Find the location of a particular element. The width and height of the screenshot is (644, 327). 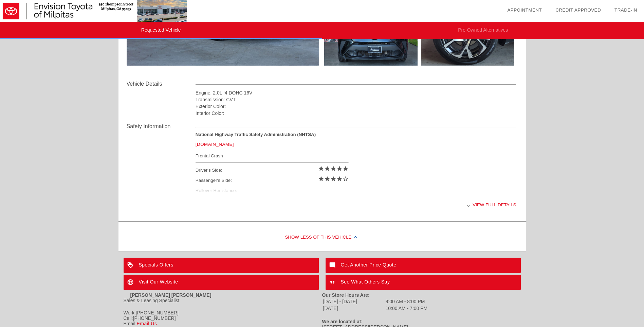

a: Specials Offers is located at coordinates (221, 265).